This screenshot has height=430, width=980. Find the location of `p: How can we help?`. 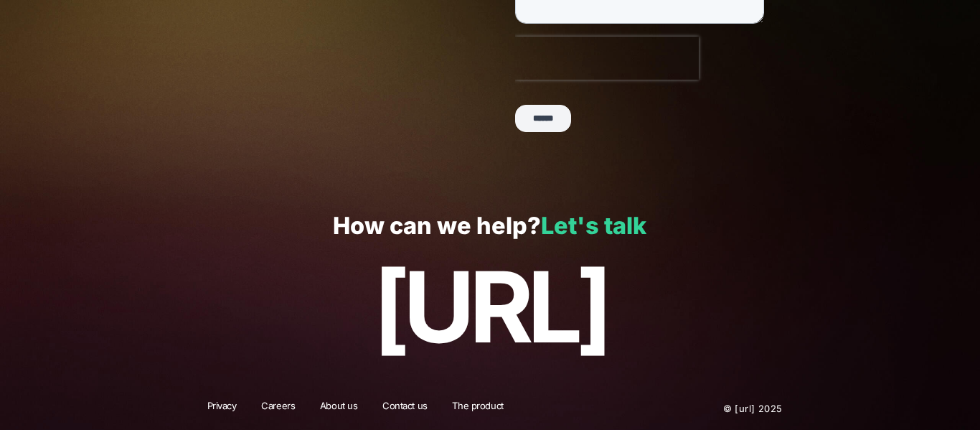

p: How can we help? is located at coordinates (490, 226).